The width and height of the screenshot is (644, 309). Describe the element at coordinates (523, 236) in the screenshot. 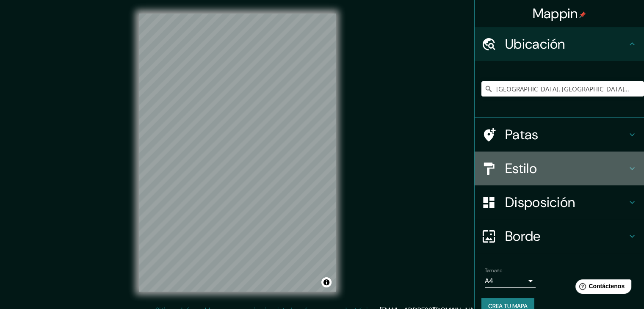

I see `font: Borde` at that location.